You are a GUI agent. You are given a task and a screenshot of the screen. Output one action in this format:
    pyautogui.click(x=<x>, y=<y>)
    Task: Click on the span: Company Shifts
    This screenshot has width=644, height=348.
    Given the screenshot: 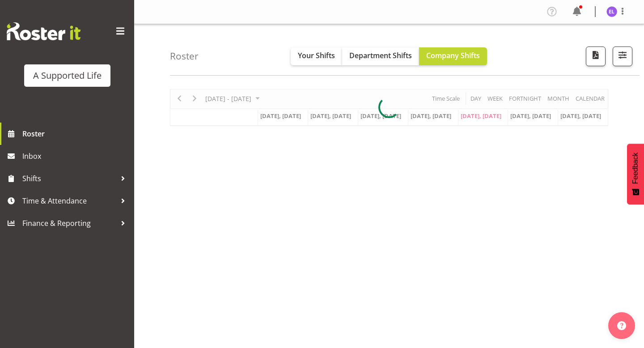 What is the action you would take?
    pyautogui.click(x=454, y=55)
    